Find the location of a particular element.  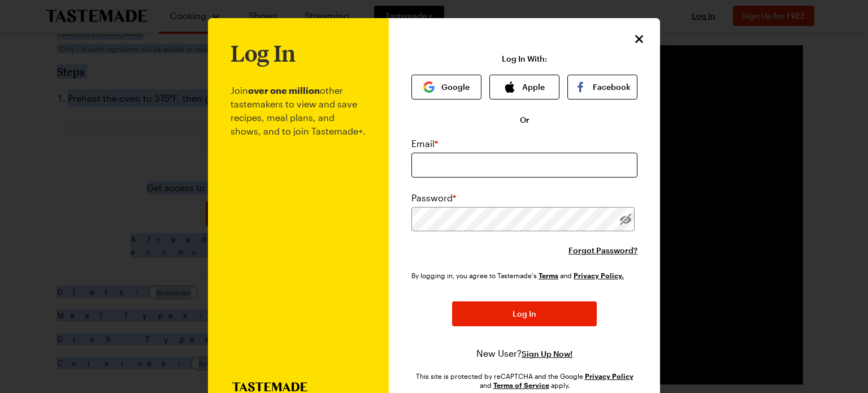

div: By logging in, you agree to Tastemade's and is located at coordinates (520, 275).